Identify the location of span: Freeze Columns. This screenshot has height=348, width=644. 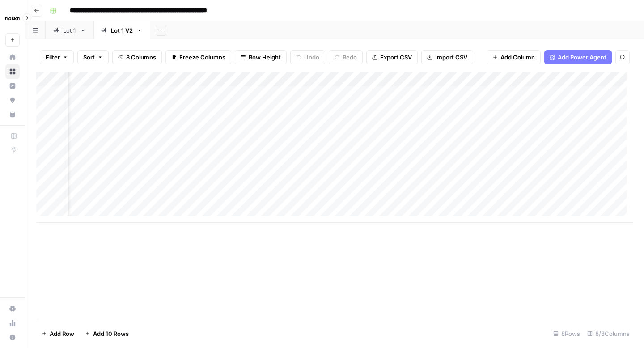
(202, 57).